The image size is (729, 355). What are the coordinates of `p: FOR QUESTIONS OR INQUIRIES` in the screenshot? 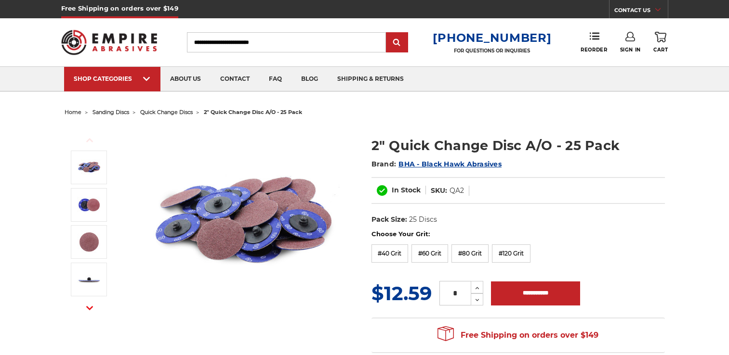 It's located at (492, 51).